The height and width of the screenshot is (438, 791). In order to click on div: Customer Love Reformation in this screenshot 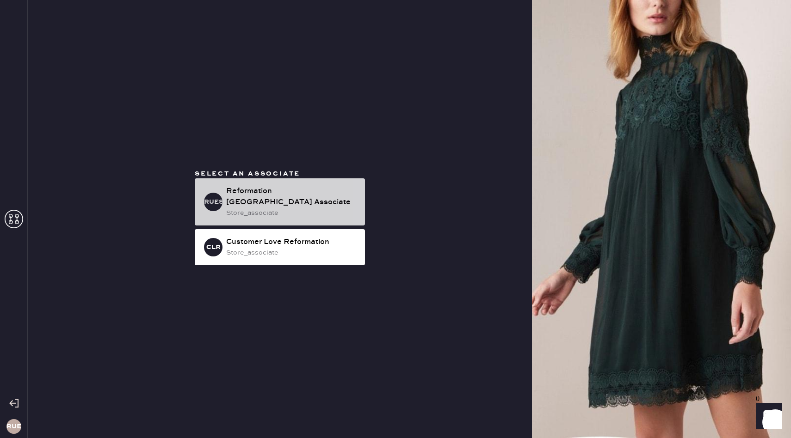, I will do `click(292, 242)`.